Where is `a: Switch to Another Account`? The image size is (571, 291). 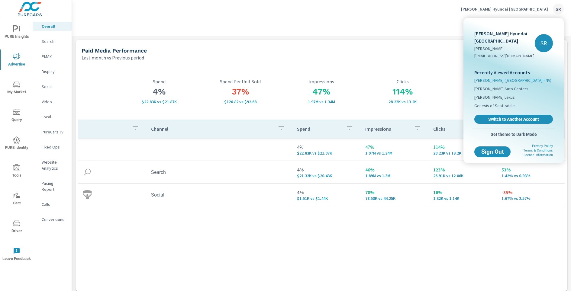
a: Switch to Another Account is located at coordinates (514, 119).